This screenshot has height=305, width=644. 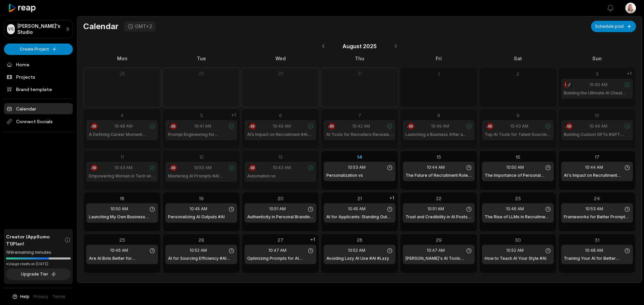 I want to click on div: Fri, so click(x=439, y=58).